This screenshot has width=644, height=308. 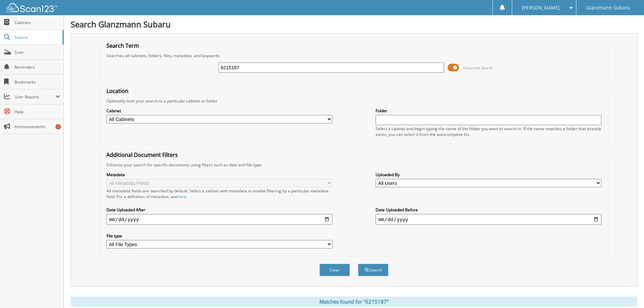 What do you see at coordinates (220, 220) in the screenshot?
I see `input: start` at bounding box center [220, 220].